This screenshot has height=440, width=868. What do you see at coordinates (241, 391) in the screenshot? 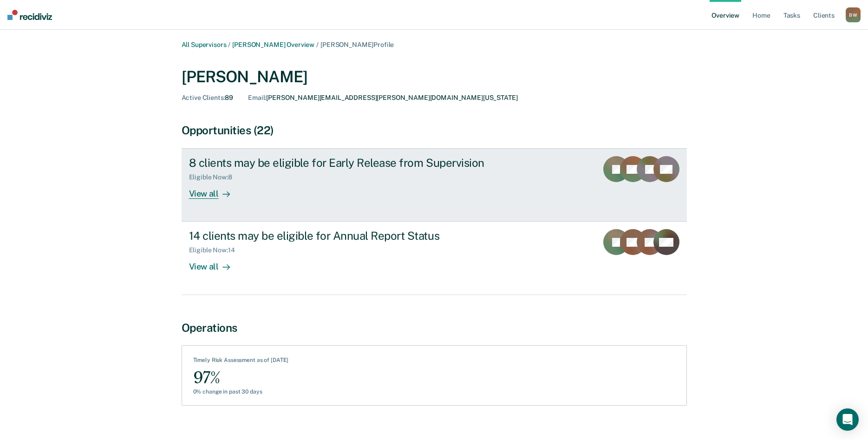
I see `div: 0% change in past 30 days` at bounding box center [241, 391].